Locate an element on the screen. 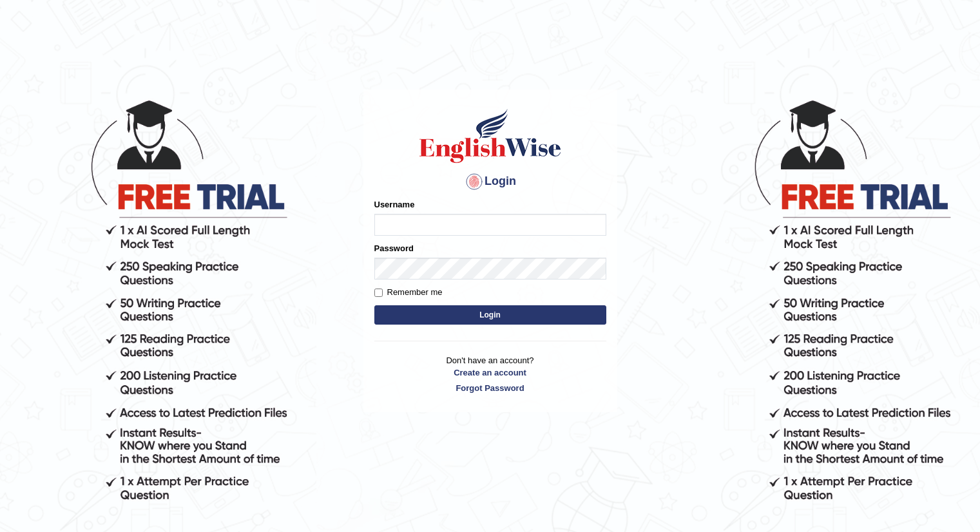  label: Username is located at coordinates (395, 204).